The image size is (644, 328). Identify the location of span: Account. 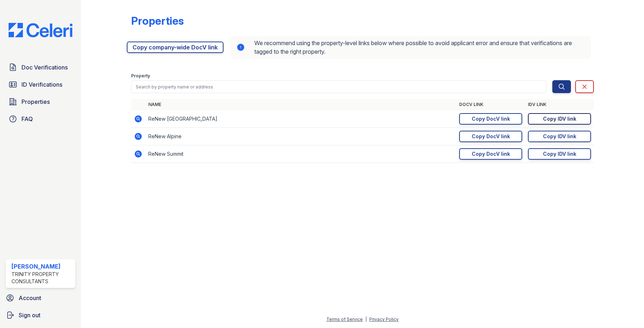
(30, 298).